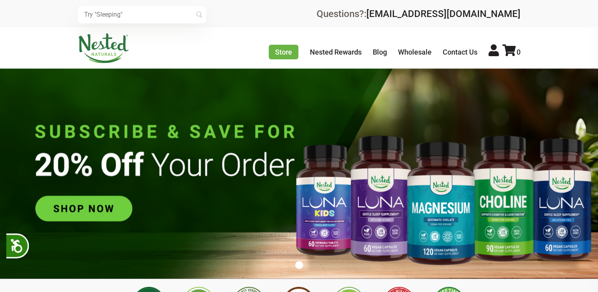 This screenshot has width=598, height=292. I want to click on input: Try "Sleeping", so click(142, 15).